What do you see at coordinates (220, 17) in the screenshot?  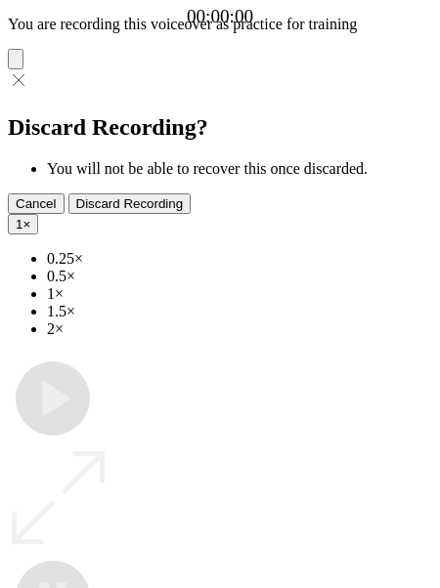 I see `a: 00:00:00` at bounding box center [220, 17].